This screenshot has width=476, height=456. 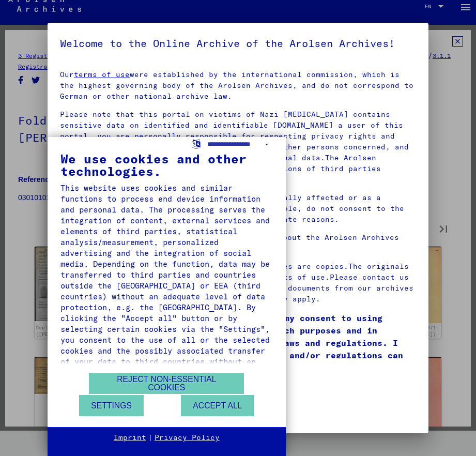 I want to click on button: Reject non-essential cookies, so click(x=166, y=383).